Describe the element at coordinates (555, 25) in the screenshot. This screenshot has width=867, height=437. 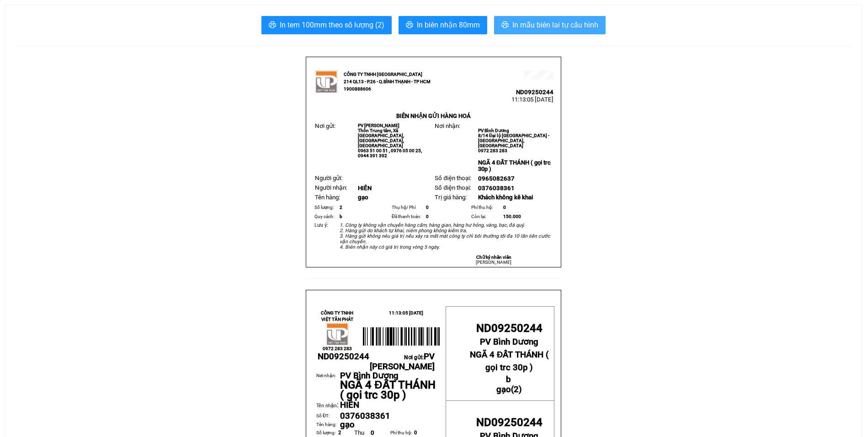
I see `span: In mẫu biên lai tự cấu hình` at that location.